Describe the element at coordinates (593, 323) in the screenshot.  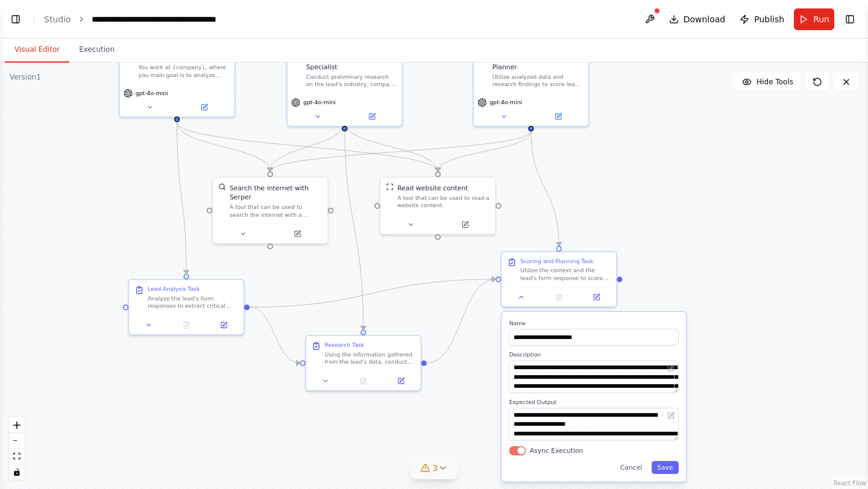
I see `label: Name` at that location.